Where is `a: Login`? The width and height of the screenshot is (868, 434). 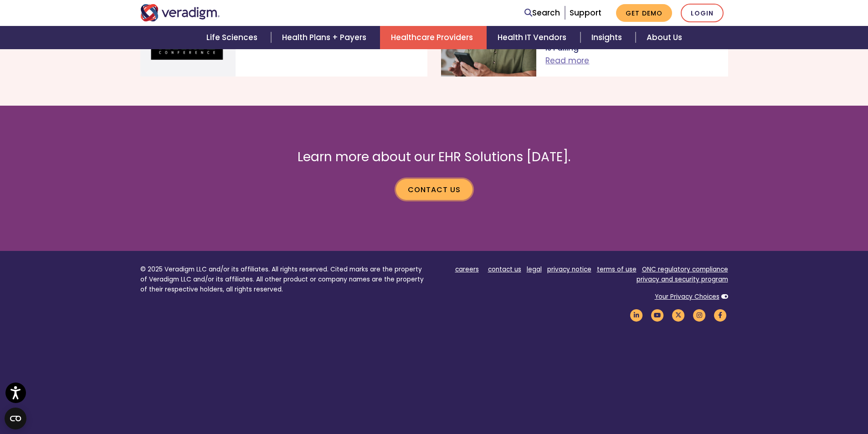
a: Login is located at coordinates (702, 13).